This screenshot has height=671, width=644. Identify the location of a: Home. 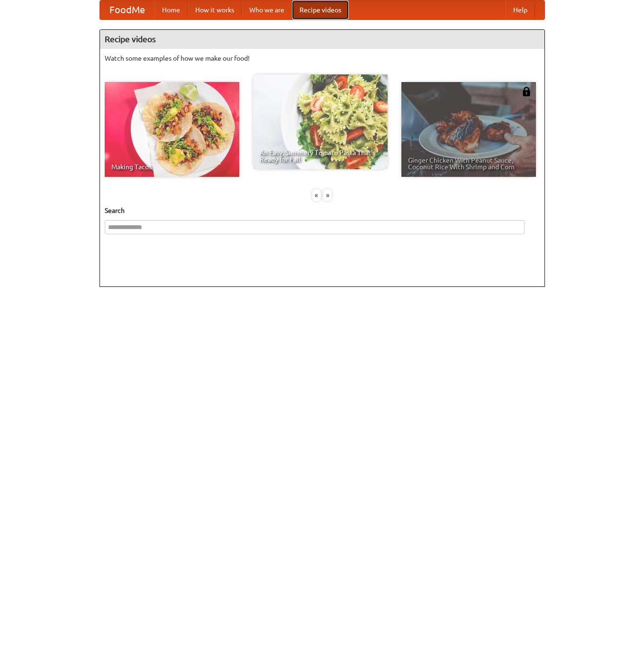
(171, 10).